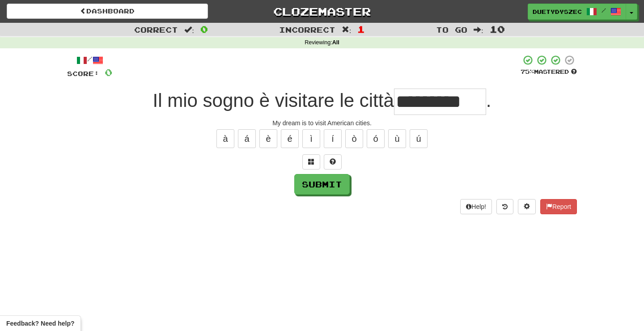 This screenshot has width=644, height=331. I want to click on button: ù, so click(397, 139).